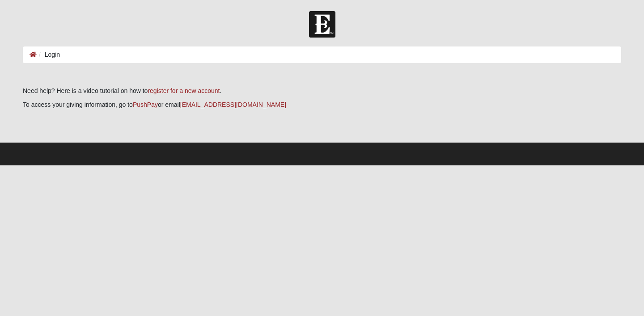  I want to click on p: Need help? Here is a video tutorial on how to ., so click(322, 91).